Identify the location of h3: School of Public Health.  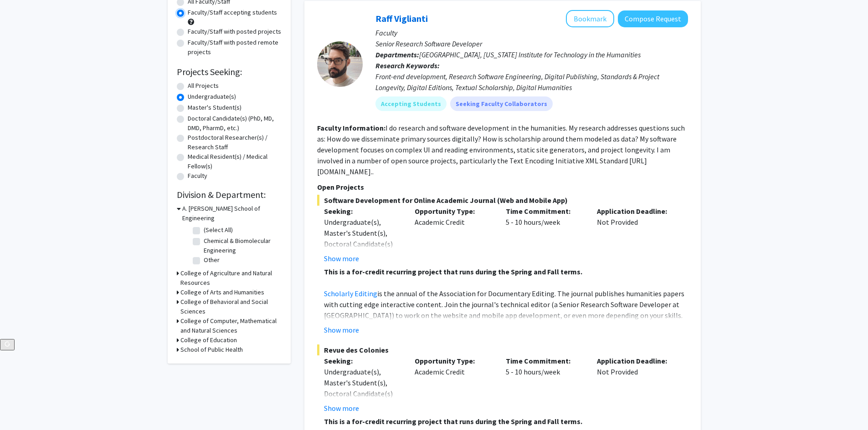
(211, 350).